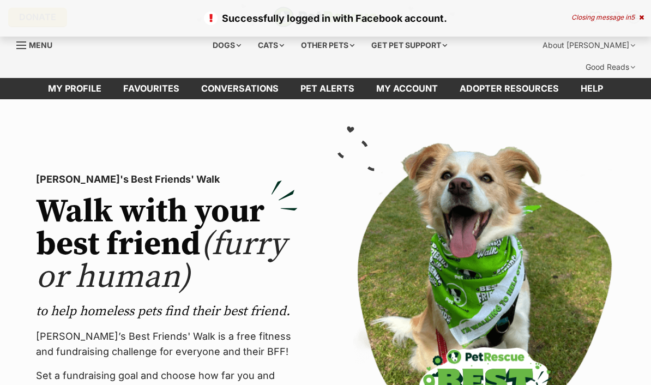 This screenshot has width=651, height=385. I want to click on div: Other pets, so click(327, 45).